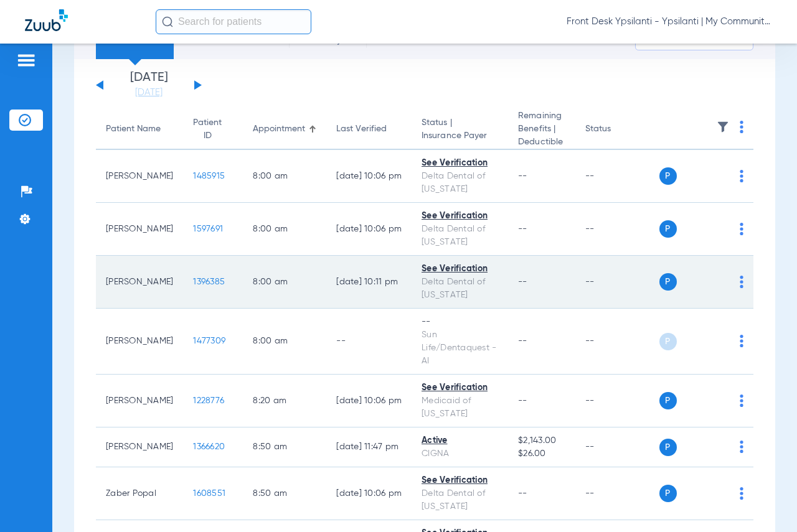 The image size is (797, 532). I want to click on span: Front Desk Ypsilanti - Ypsilanti | My Community Dental Centers, so click(670, 22).